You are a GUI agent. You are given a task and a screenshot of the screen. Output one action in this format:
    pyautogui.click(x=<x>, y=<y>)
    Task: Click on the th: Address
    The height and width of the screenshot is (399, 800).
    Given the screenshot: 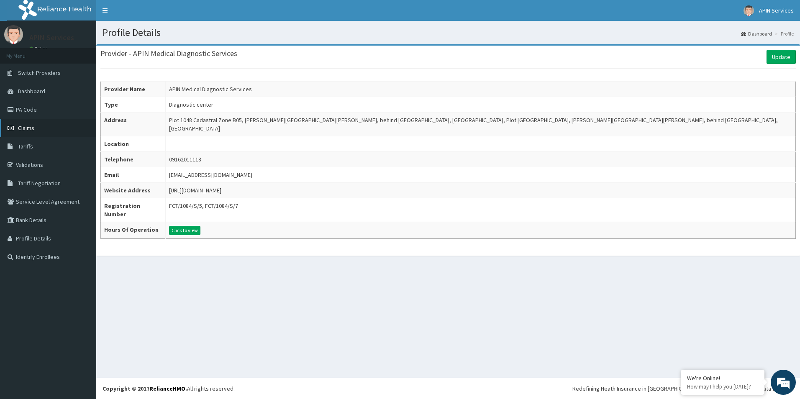 What is the action you would take?
    pyautogui.click(x=133, y=124)
    